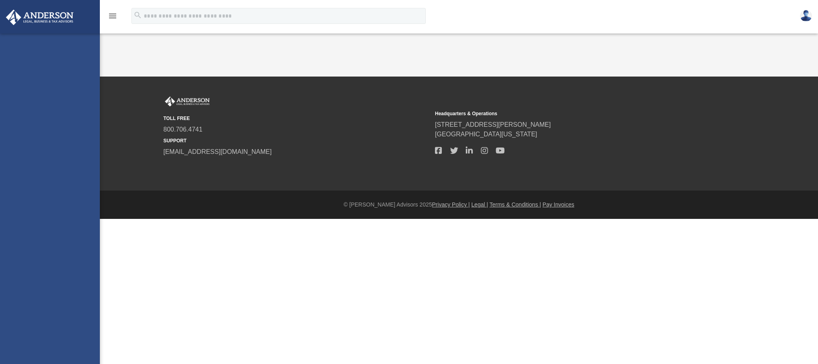  Describe the element at coordinates (296, 119) in the screenshot. I see `small: TOLL FREE` at that location.